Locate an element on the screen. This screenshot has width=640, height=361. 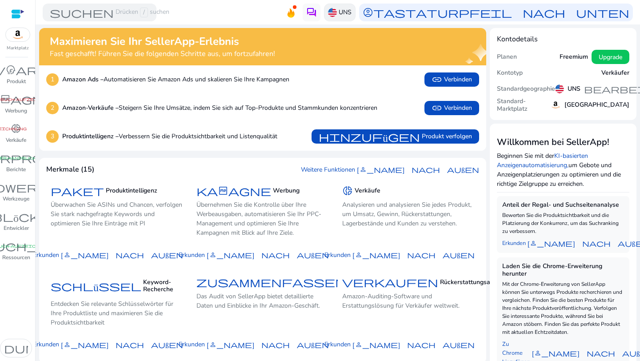
font: Schlüssel is located at coordinates (96, 286).